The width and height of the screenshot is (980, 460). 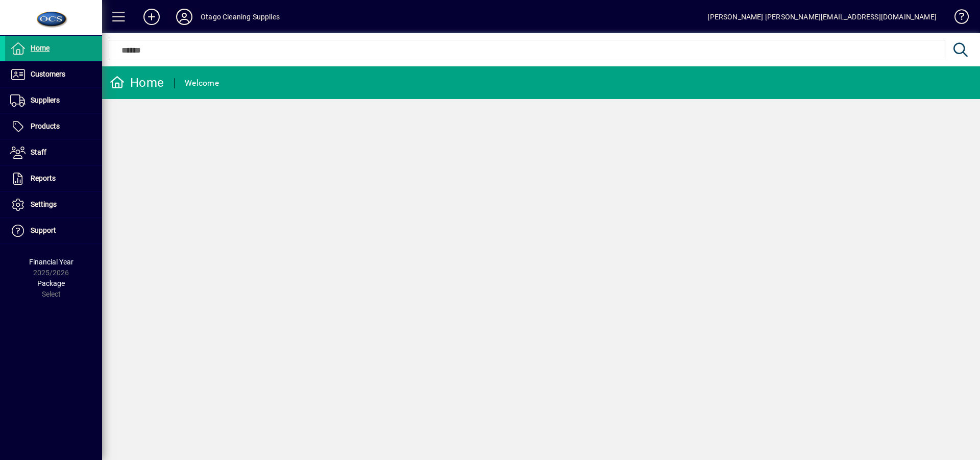 I want to click on div: Home, so click(x=137, y=83).